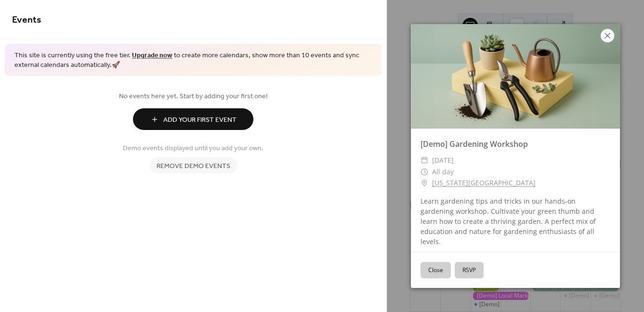  Describe the element at coordinates (193, 119) in the screenshot. I see `button: Add Your First Event` at that location.